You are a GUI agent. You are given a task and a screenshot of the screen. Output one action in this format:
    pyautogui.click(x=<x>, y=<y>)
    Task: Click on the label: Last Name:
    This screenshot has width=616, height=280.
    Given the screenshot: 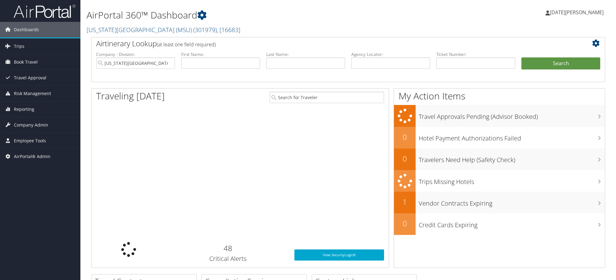 What is the action you would take?
    pyautogui.click(x=305, y=54)
    